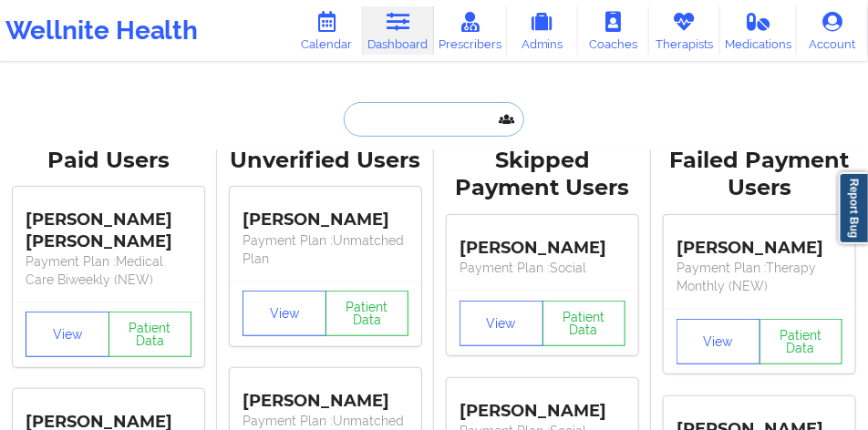  What do you see at coordinates (327, 30) in the screenshot?
I see `a: Calendar` at bounding box center [327, 30].